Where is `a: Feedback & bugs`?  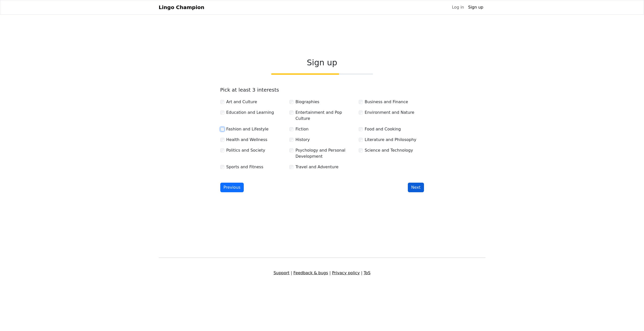 a: Feedback & bugs is located at coordinates (311, 273).